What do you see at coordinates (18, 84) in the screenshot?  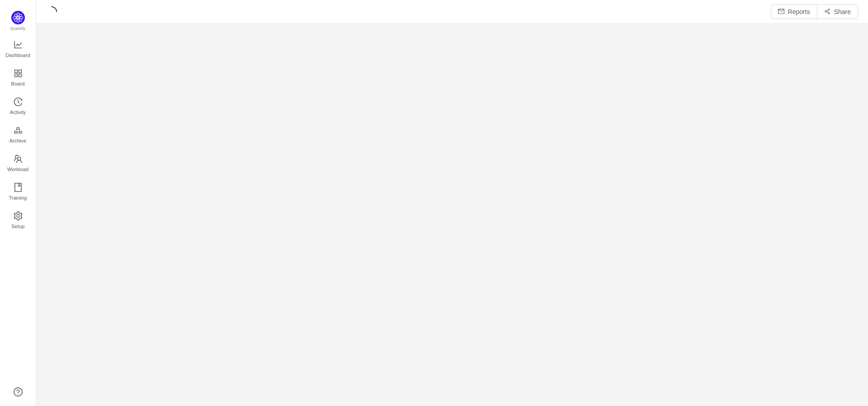 I see `span: Board` at bounding box center [18, 84].